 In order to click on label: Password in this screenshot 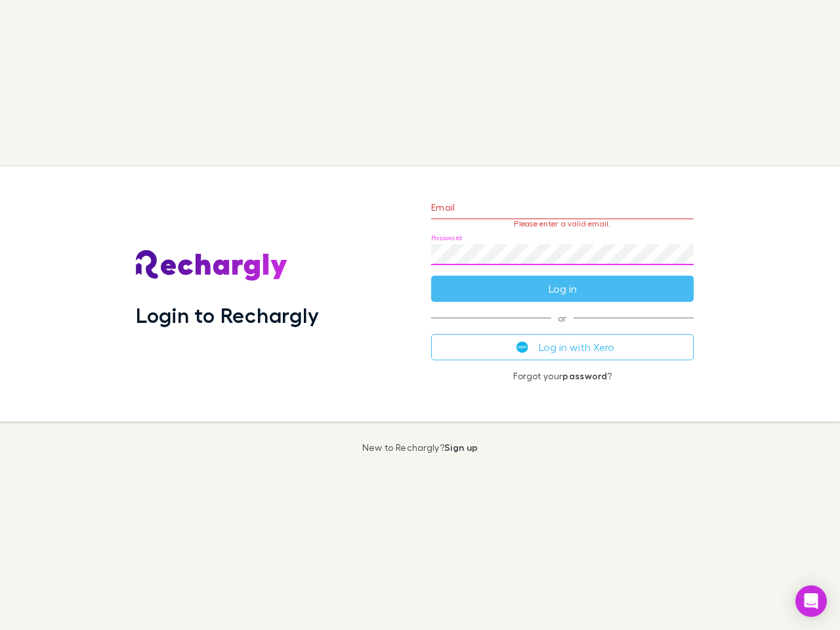, I will do `click(446, 237)`.